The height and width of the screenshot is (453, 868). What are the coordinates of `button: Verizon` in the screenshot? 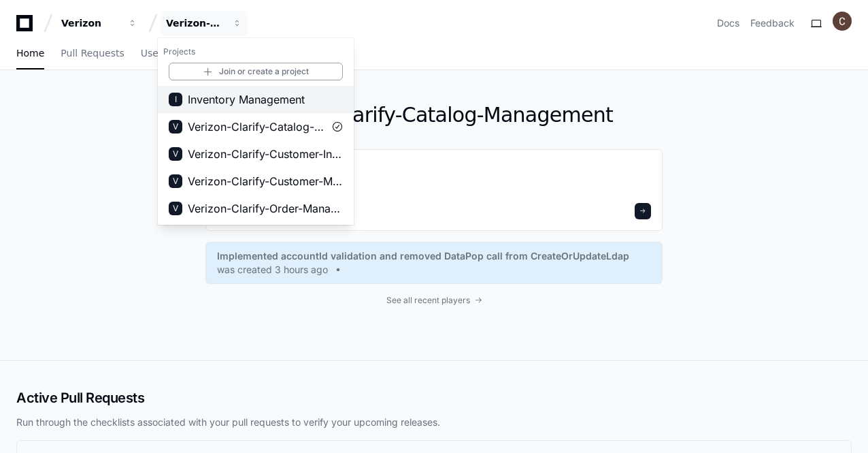 It's located at (100, 23).